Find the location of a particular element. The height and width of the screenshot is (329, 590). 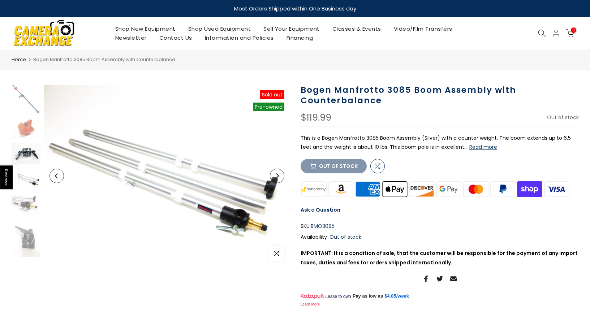

h1: Bogen Manfrotto 3085 Boom Assembly with Counterbalance is located at coordinates (439, 95).